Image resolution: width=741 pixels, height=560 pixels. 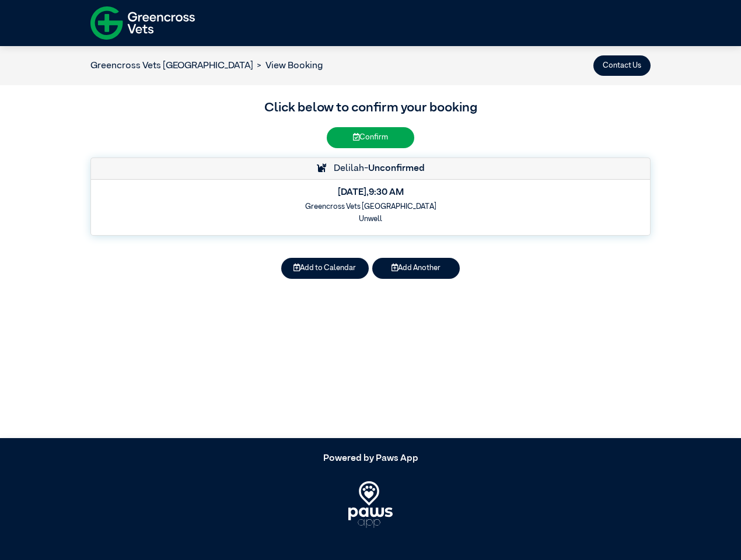 What do you see at coordinates (622, 65) in the screenshot?
I see `button: Contact Us` at bounding box center [622, 65].